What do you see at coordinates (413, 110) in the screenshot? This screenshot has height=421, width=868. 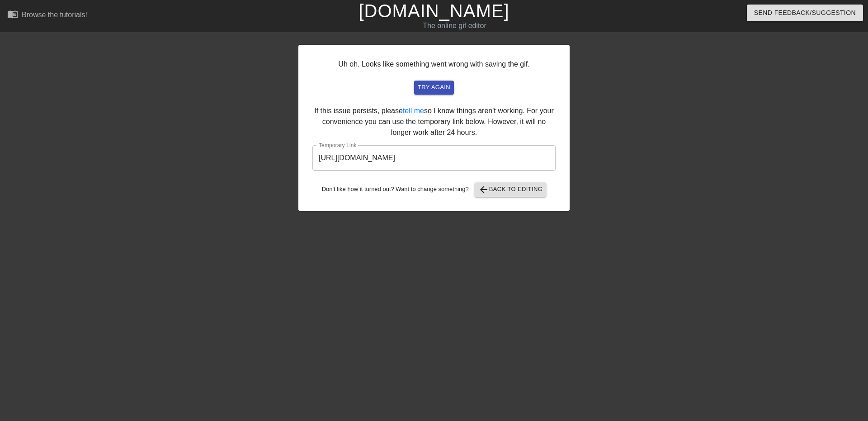 I see `a: tell me` at bounding box center [413, 110].